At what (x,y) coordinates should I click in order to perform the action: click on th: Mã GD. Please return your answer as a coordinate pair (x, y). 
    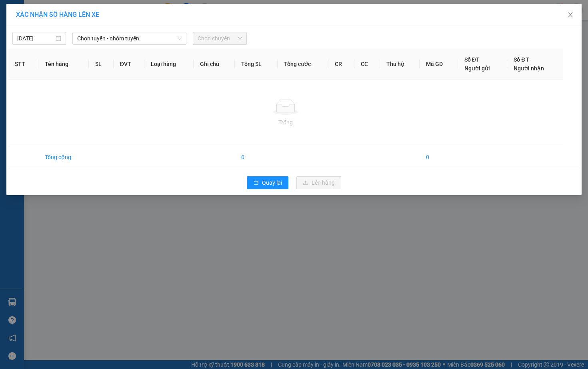
    Looking at the image, I should click on (438, 64).